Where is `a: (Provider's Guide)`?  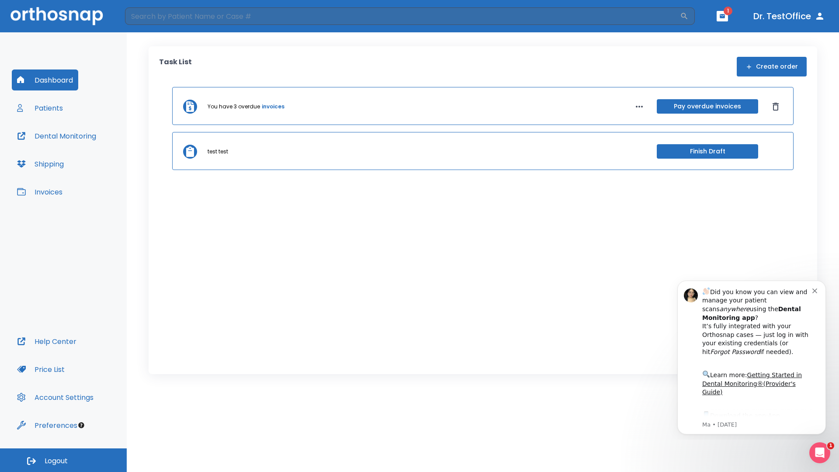
a: (Provider's Guide) is located at coordinates (85, 115).